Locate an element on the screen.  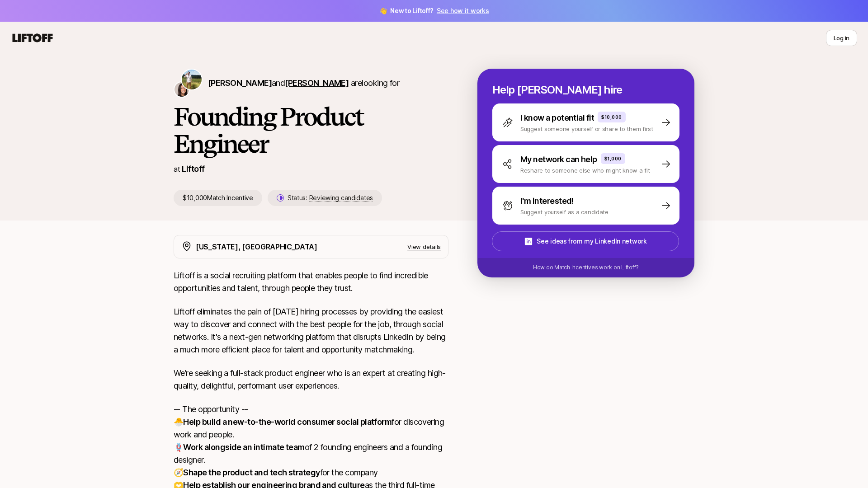
p: Suggest yourself as a candidate is located at coordinates (564, 212).